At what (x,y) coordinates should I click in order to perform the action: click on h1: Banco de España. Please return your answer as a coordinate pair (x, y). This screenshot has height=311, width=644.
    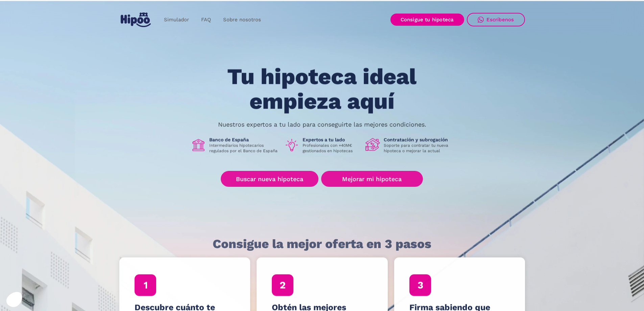
    Looking at the image, I should click on (244, 140).